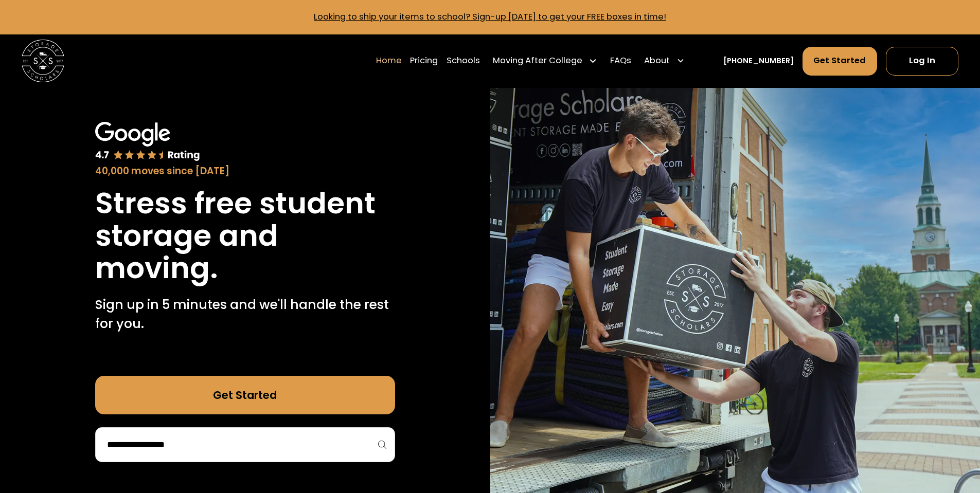 This screenshot has height=493, width=980. I want to click on a: Schools, so click(463, 61).